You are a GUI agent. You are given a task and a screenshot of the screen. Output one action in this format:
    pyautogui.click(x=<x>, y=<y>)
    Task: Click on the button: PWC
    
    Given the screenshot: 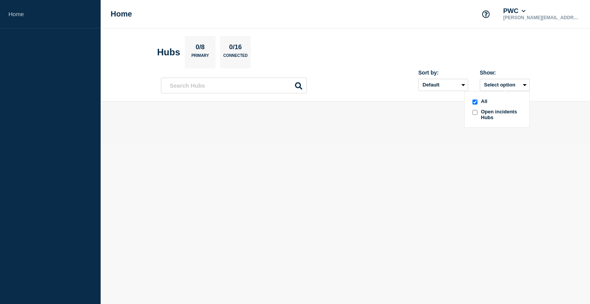 What is the action you would take?
    pyautogui.click(x=514, y=11)
    